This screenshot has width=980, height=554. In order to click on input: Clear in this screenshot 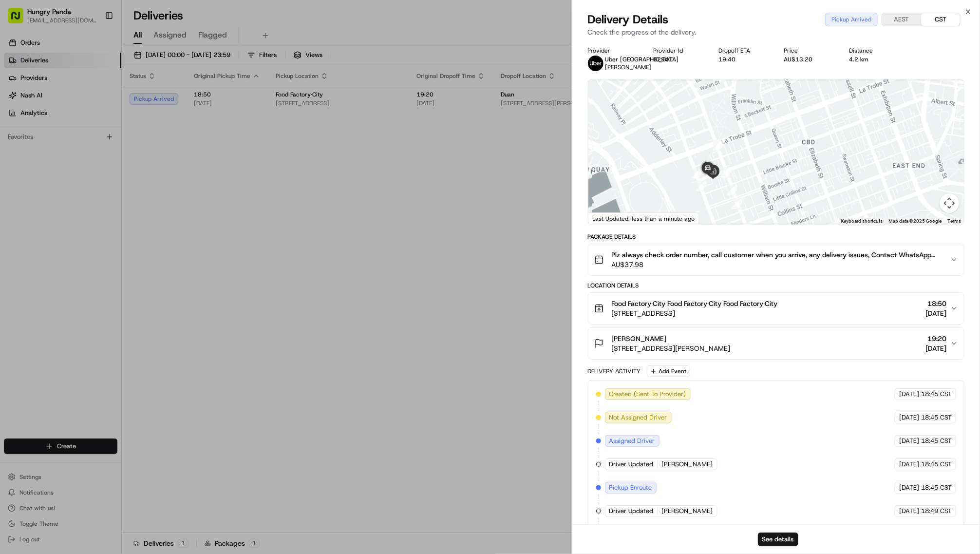, I will do `click(93, 137)`.